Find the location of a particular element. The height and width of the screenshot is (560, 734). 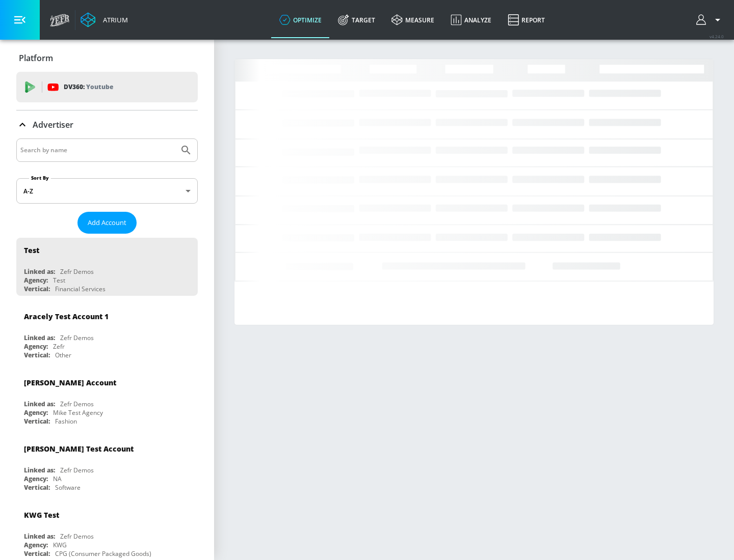

a: Report is located at coordinates (526, 20).